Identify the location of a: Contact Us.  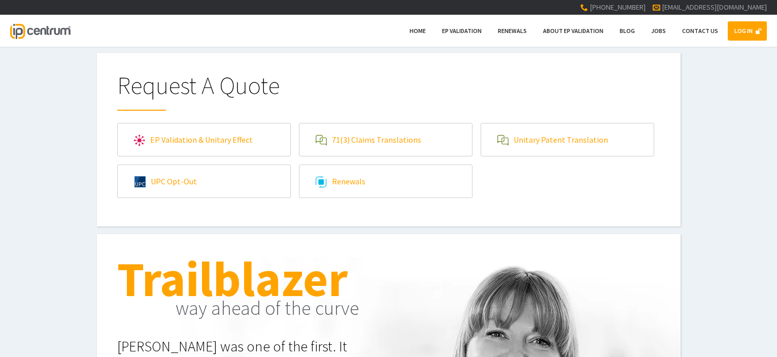
(700, 31).